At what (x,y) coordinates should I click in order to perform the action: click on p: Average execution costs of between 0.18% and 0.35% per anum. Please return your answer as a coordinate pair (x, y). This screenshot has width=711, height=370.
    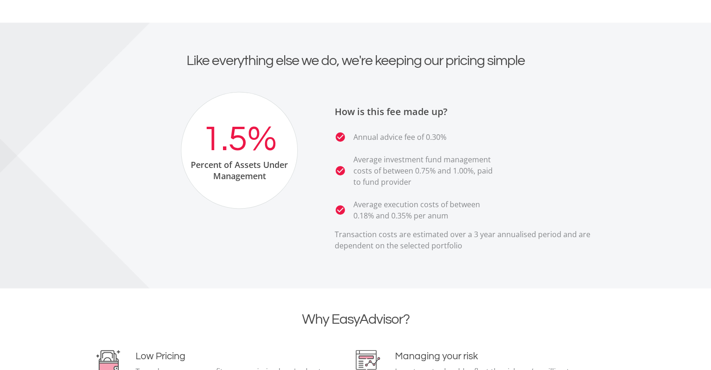
    Looking at the image, I should click on (426, 210).